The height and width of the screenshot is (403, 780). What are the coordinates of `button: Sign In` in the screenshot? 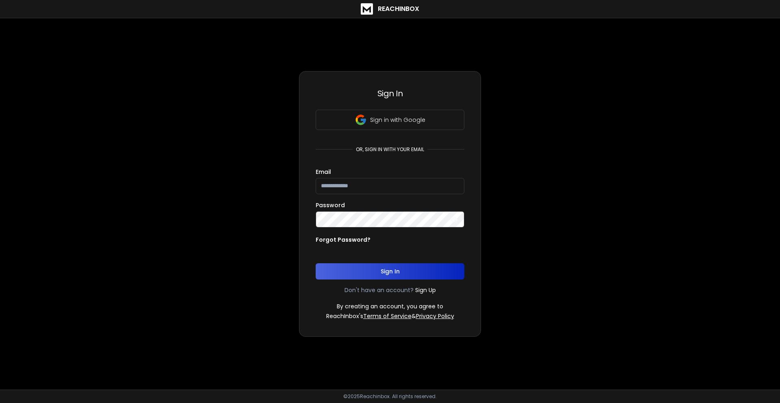 It's located at (390, 271).